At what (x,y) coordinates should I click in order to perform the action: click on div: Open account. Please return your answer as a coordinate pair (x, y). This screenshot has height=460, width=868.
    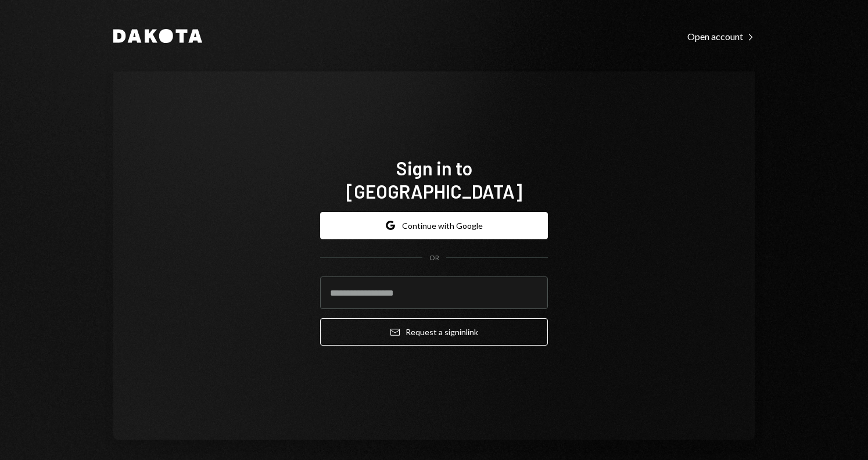
    Looking at the image, I should click on (720, 36).